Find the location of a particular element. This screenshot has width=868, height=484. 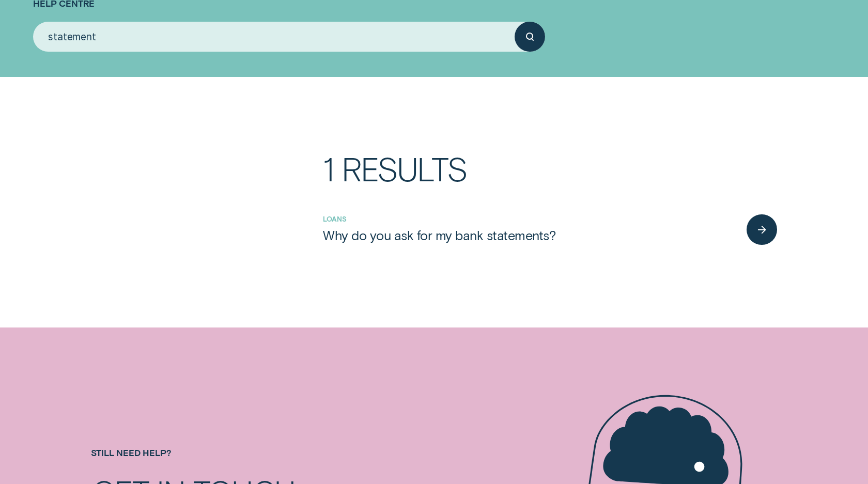

input: Search for anything... is located at coordinates (274, 37).